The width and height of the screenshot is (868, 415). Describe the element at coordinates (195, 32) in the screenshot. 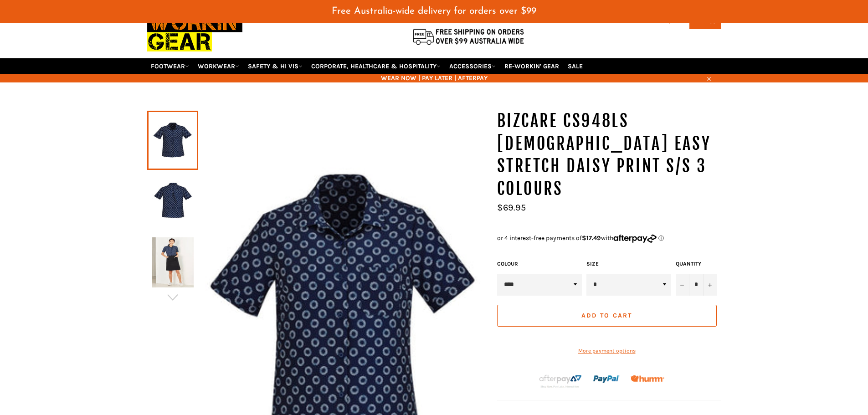

I see `img: Workin Gear leaders in Workwear, Safety Boots, PPE, Uniforms. Australia's No.1 in Workwear` at that location.